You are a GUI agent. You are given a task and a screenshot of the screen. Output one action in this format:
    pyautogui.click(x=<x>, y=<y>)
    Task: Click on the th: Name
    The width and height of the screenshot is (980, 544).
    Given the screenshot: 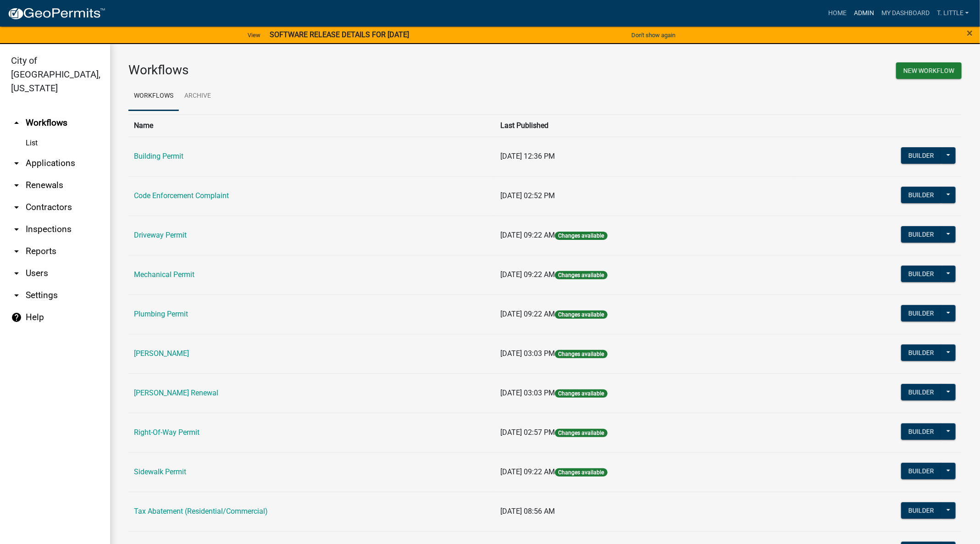 What is the action you would take?
    pyautogui.click(x=311, y=125)
    